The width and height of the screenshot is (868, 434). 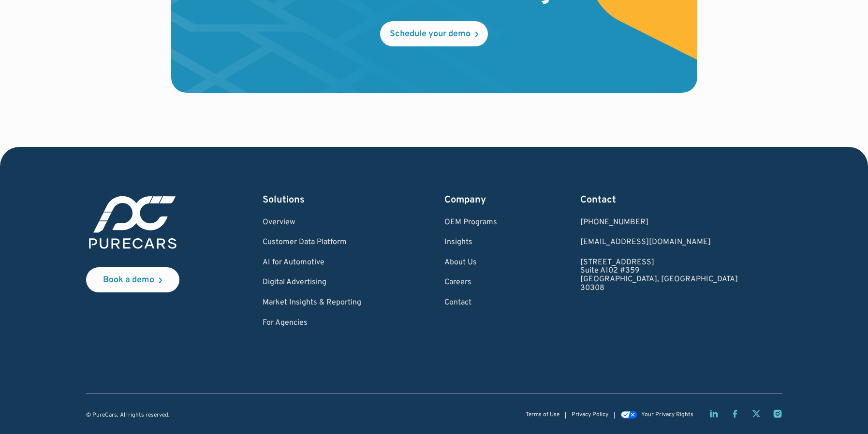 I want to click on a: Careers, so click(x=471, y=283).